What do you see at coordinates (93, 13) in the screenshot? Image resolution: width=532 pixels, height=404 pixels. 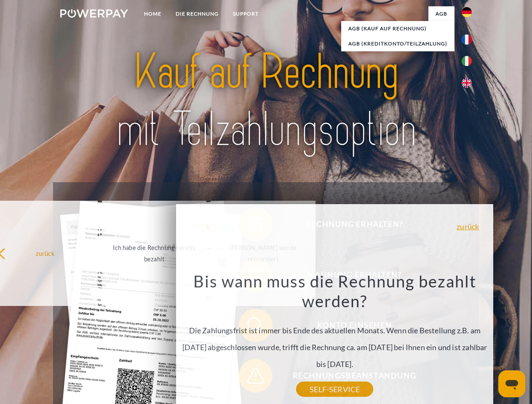 I see `img: logo-powerpay-white.svg` at bounding box center [93, 13].